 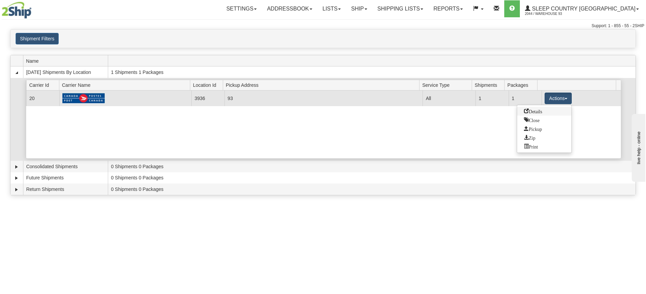 I want to click on span: 2044 / Warehouse 93, so click(x=550, y=14).